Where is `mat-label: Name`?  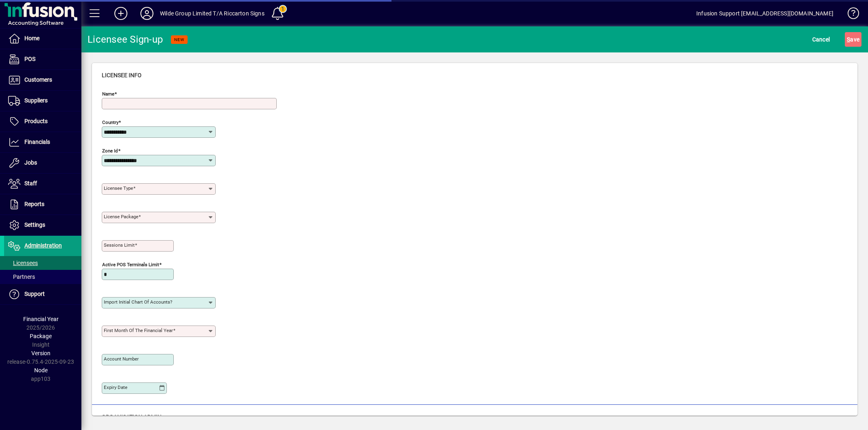
mat-label: Name is located at coordinates (108, 94).